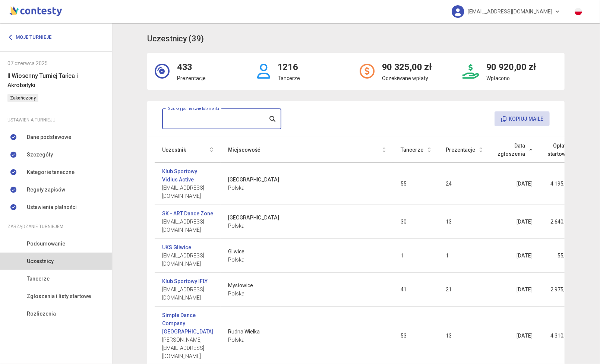  Describe the element at coordinates (56, 80) in the screenshot. I see `h6: II Wiosenny Turniej Tańca i Akrobatyki` at that location.